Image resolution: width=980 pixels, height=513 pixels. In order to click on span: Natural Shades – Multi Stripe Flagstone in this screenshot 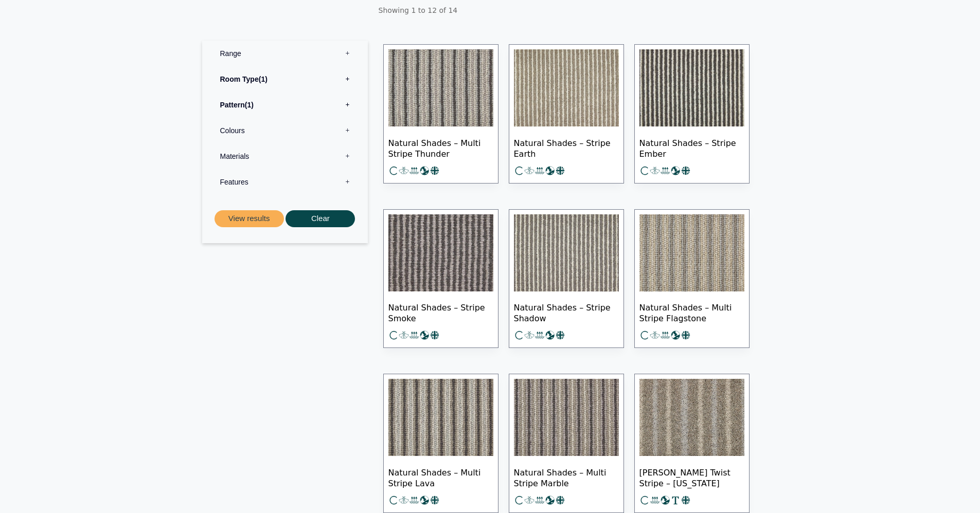, I will do `click(692, 312)`.